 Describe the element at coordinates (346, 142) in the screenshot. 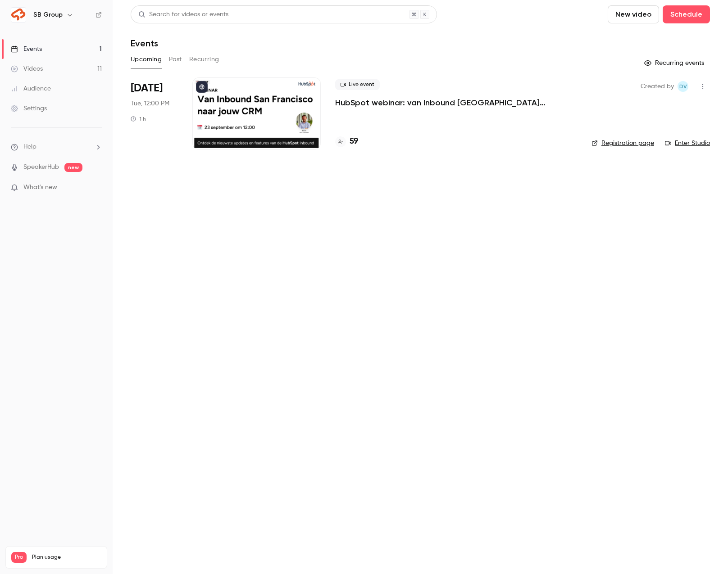

I see `a: 59` at that location.